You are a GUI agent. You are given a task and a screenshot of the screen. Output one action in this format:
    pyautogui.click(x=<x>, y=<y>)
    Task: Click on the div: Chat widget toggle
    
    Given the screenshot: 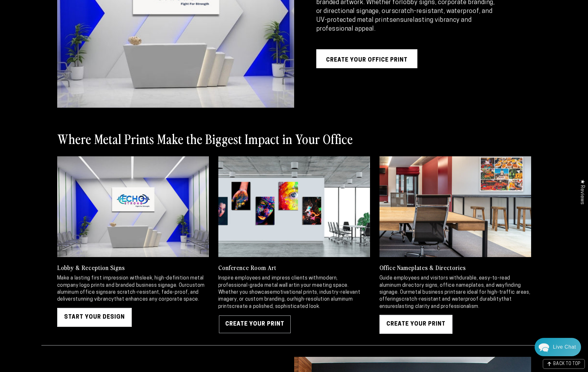 What is the action you would take?
    pyautogui.click(x=558, y=347)
    